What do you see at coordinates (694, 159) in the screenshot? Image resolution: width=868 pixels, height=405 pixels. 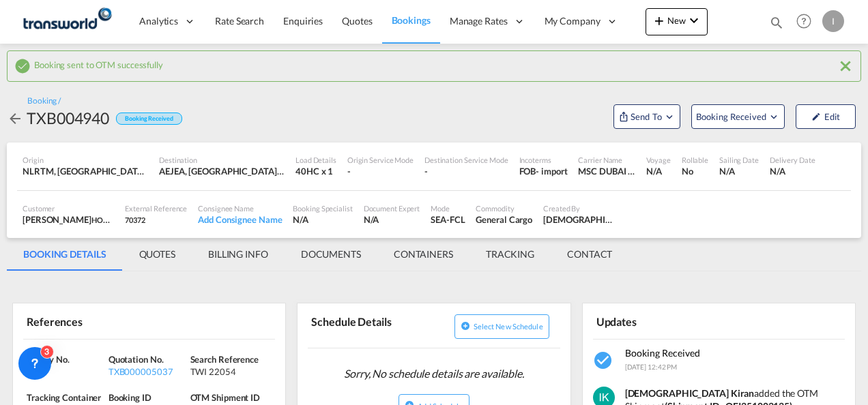 I see `div: Rollable` at bounding box center [694, 159].